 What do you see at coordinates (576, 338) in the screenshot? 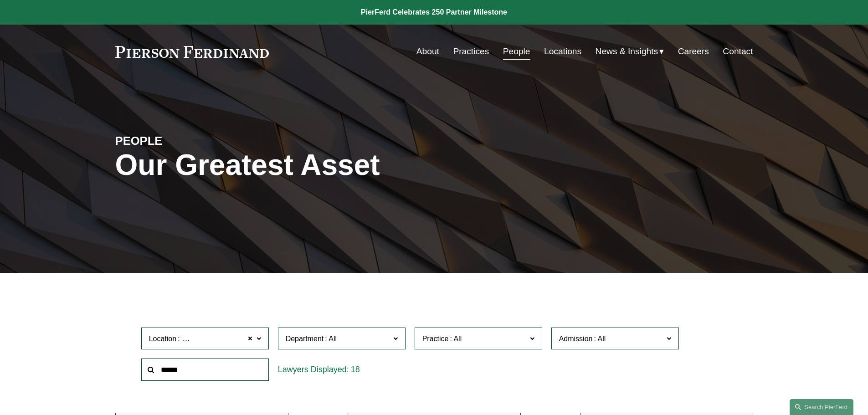
I see `span: Admission` at bounding box center [576, 338].